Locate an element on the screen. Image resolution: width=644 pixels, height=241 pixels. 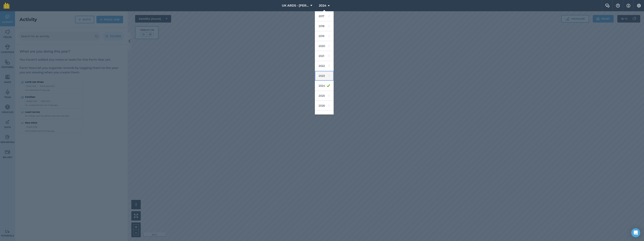
a: 2026 is located at coordinates (324, 106).